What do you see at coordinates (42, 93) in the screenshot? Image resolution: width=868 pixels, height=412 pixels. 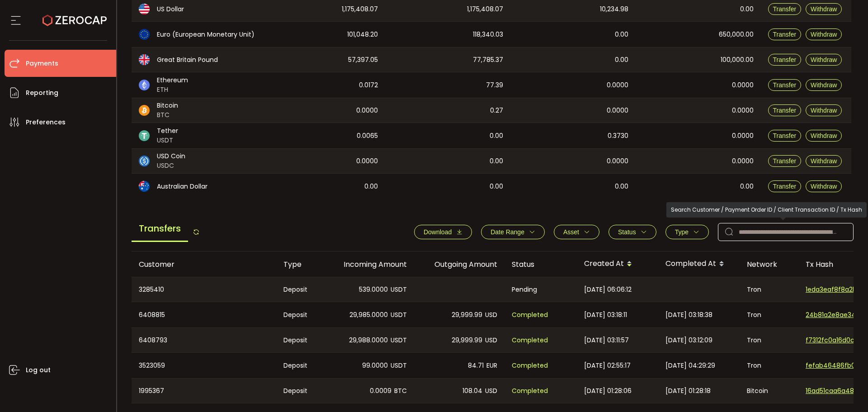 I see `span: Reporting` at bounding box center [42, 93].